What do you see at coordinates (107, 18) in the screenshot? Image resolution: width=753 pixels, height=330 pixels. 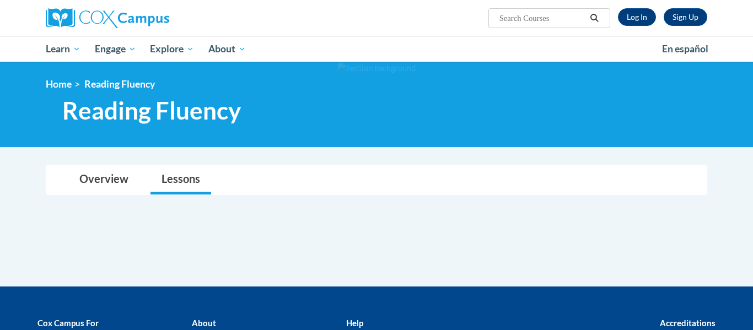 I see `img: Cox Campus` at bounding box center [107, 18].